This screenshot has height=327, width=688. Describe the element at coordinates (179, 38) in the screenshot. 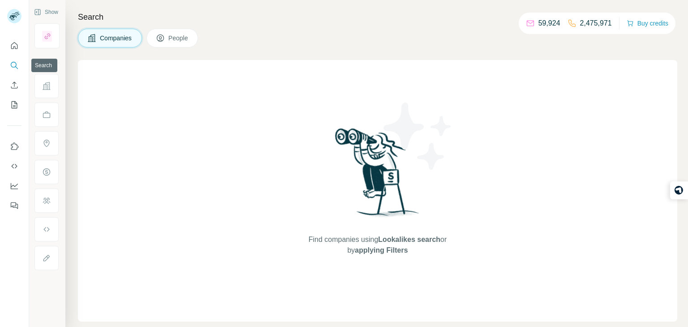

I see `span: People` at that location.